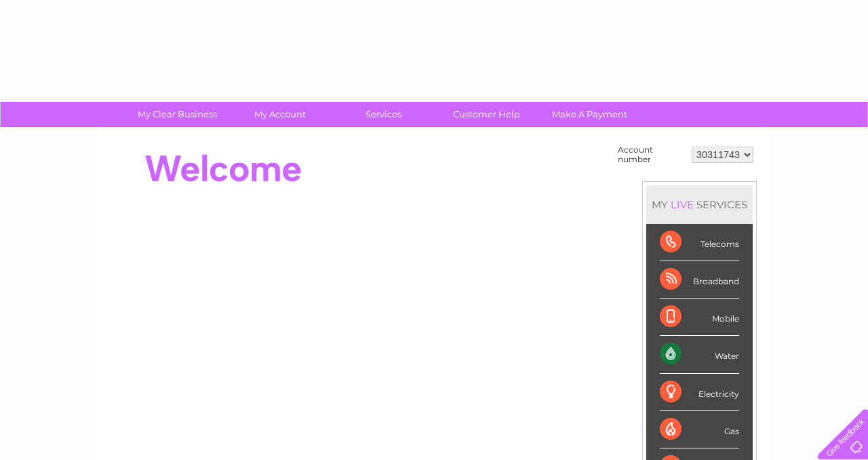  I want to click on div: Telecoms, so click(700, 242).